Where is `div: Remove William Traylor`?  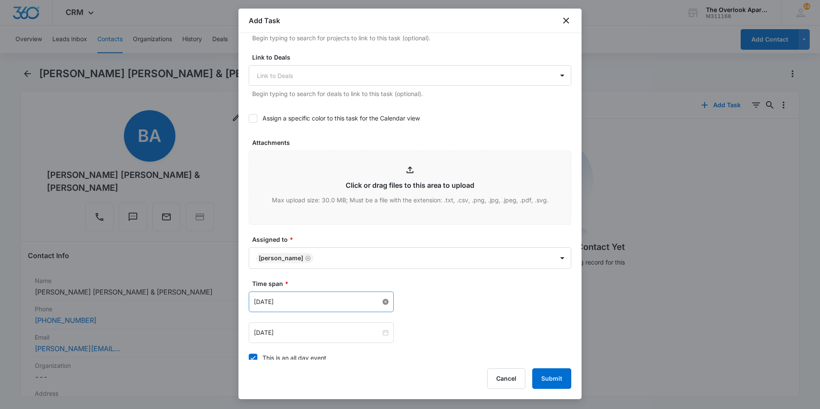 div: Remove William Traylor is located at coordinates (307, 258).